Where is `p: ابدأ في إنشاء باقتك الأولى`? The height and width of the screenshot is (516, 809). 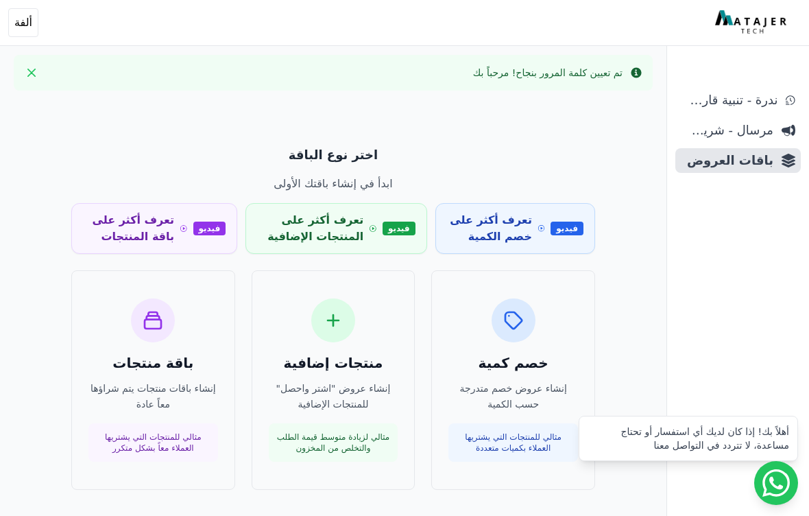
p: ابدأ في إنشاء باقتك الأولى is located at coordinates (333, 184).